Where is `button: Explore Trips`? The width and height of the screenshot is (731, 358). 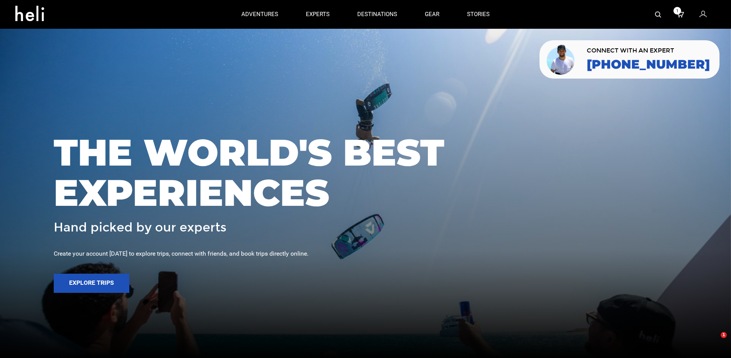 button: Explore Trips is located at coordinates (91, 283).